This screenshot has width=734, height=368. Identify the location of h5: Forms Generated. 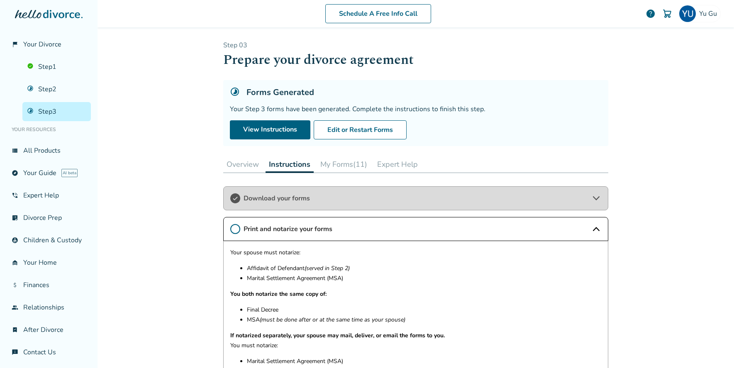
(280, 92).